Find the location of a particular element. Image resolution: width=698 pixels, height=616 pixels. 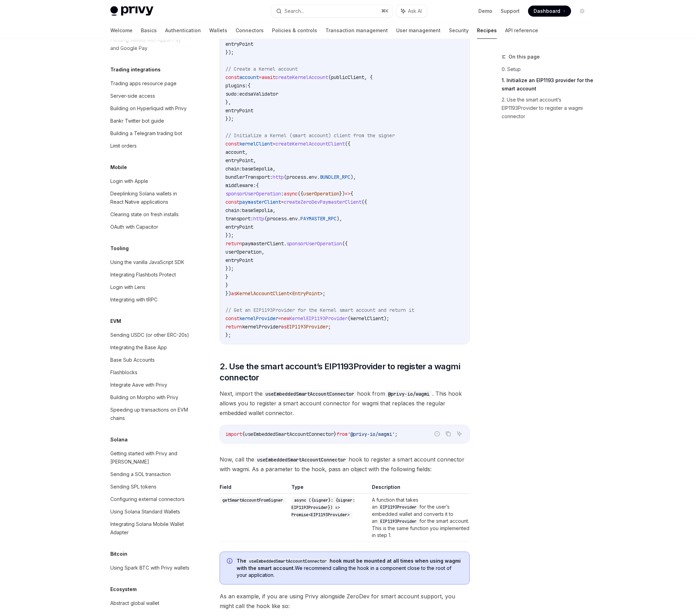

div: Bankr Twitter bot guide is located at coordinates (137, 121).